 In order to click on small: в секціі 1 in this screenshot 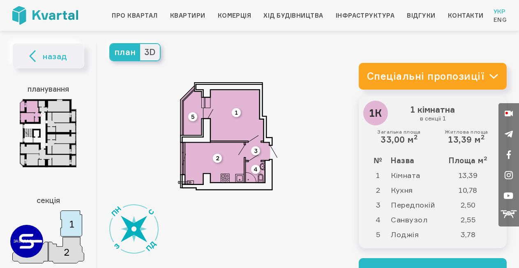, I will do `click(433, 118)`.